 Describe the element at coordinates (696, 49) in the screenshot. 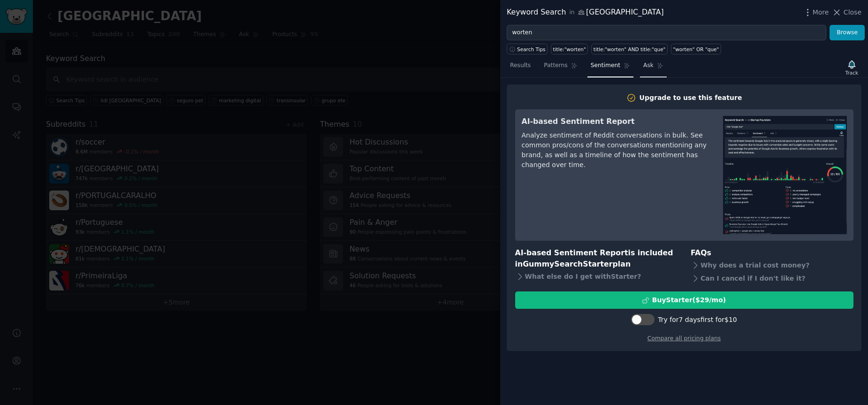

I see `div: "worten" OR "que"` at that location.